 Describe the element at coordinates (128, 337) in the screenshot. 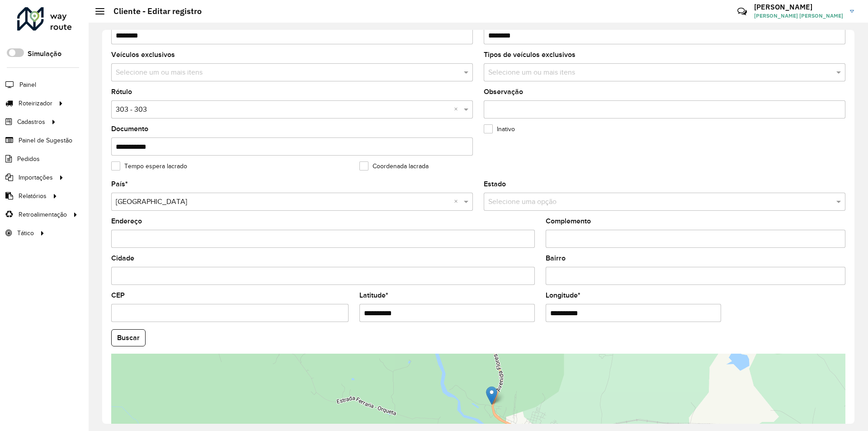

I see `button: Buscar` at that location.